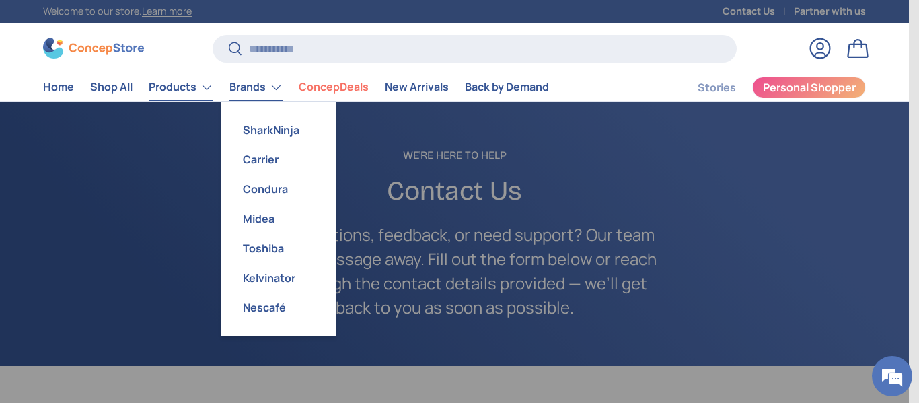 The height and width of the screenshot is (403, 919). Describe the element at coordinates (416, 87) in the screenshot. I see `a: New Arrivals` at that location.